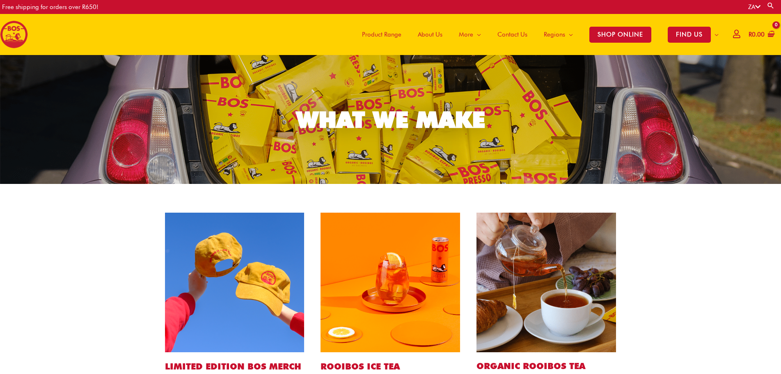 The width and height of the screenshot is (781, 374). I want to click on a: More, so click(470, 34).